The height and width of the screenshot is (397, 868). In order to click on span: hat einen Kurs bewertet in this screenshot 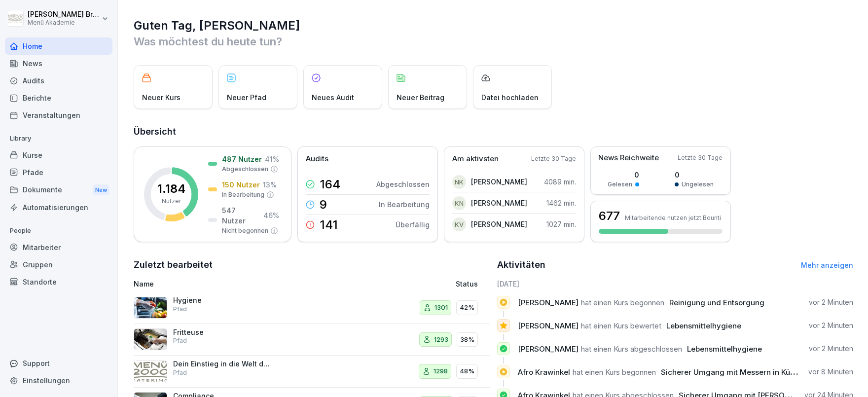, I will do `click(621, 326)`.